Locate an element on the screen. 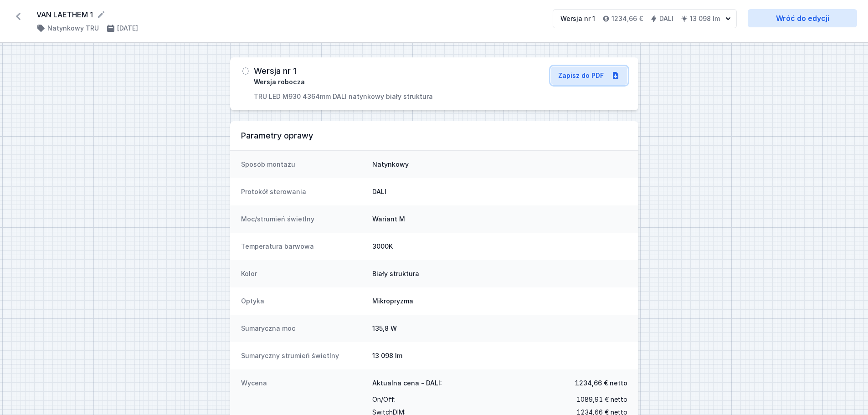 The height and width of the screenshot is (415, 868). dt: Kolor is located at coordinates (303, 273).